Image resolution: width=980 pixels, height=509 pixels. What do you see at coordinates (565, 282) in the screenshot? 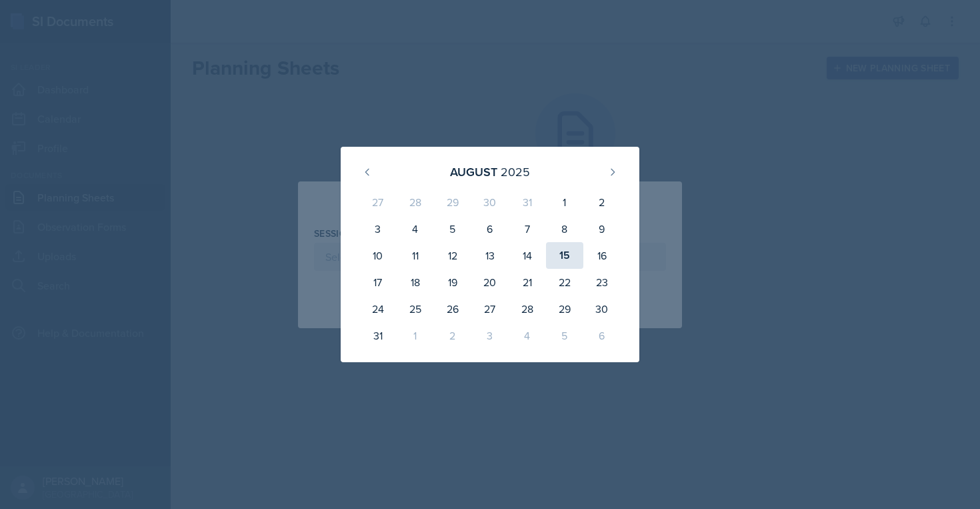
I see `div: 22` at bounding box center [565, 282].